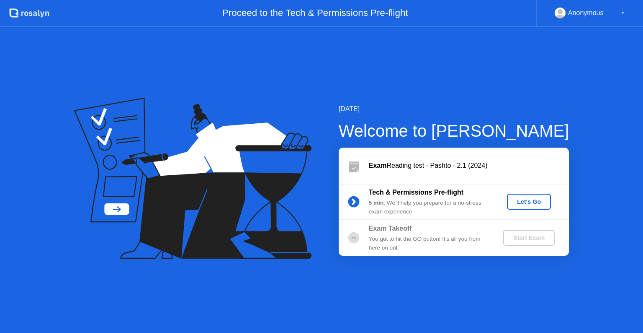 This screenshot has width=643, height=333. What do you see at coordinates (529, 238) in the screenshot?
I see `button: Start Exam` at bounding box center [529, 238].